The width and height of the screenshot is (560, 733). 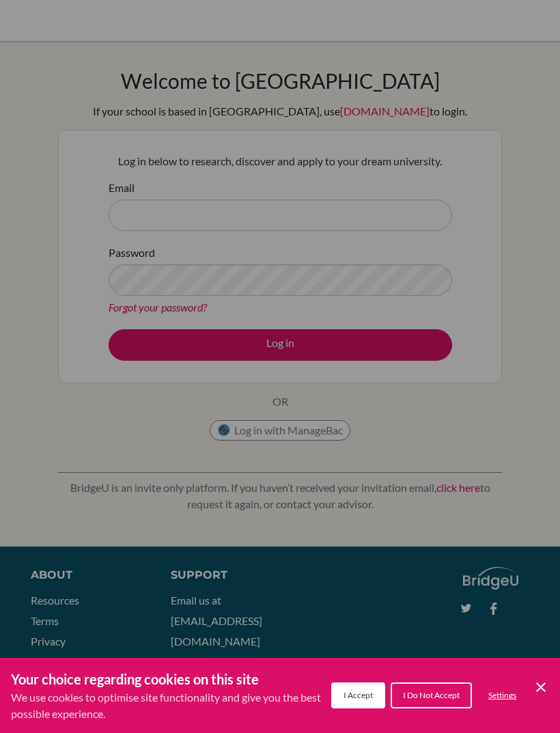 I want to click on button: I Accept, so click(x=358, y=696).